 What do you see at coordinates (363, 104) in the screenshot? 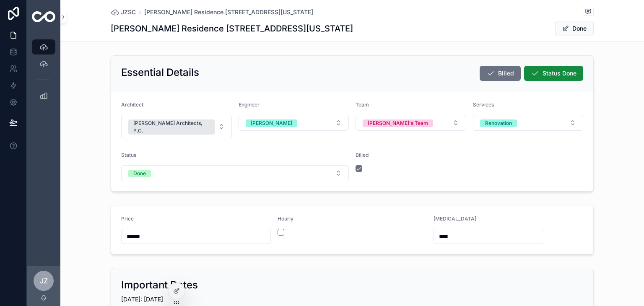
I see `span: Team` at bounding box center [363, 104].